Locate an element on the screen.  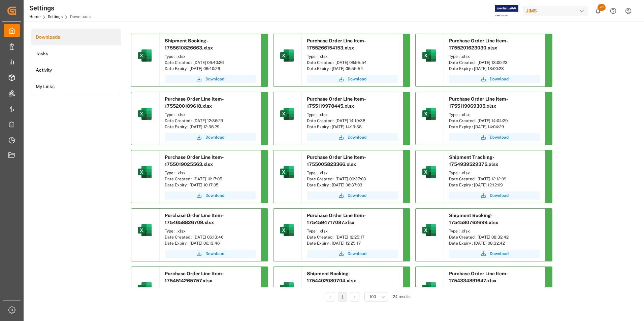
a: Home is located at coordinates (35, 17).